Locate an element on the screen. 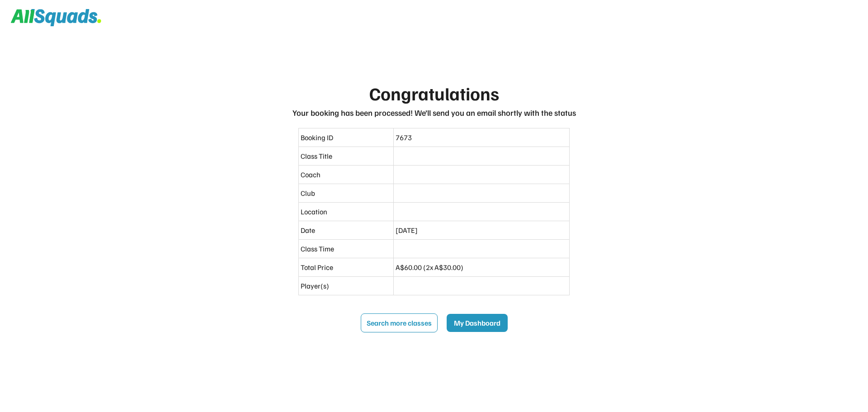 The width and height of the screenshot is (868, 412). div: A$60.00 (2x A$30.00) is located at coordinates (481, 267).